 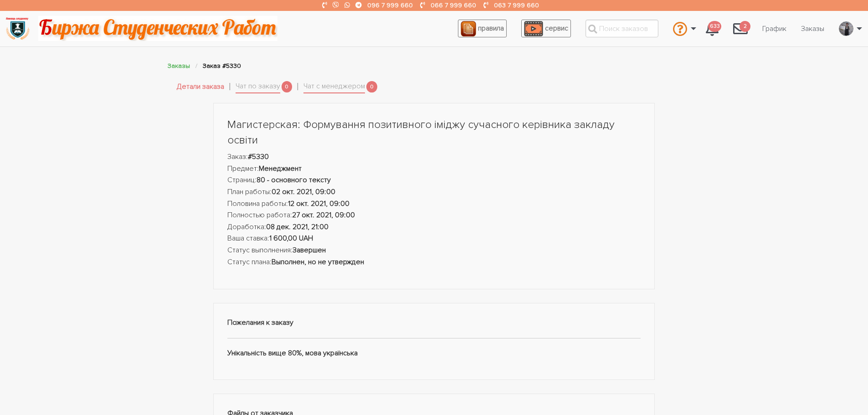 What do you see at coordinates (292, 238) in the screenshot?
I see `strong: 1 600,00 UAH` at bounding box center [292, 238].